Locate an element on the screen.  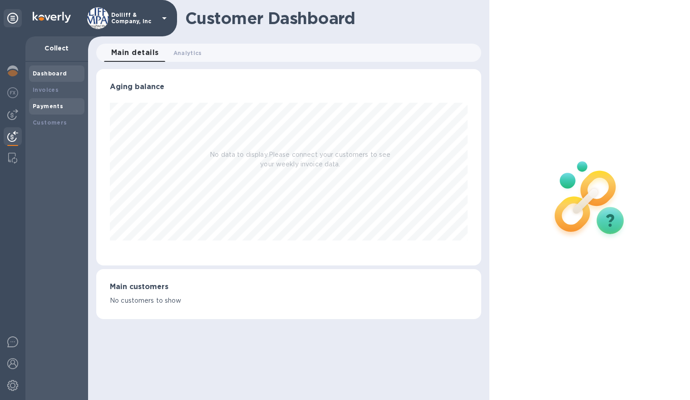
b: Payments is located at coordinates (48, 106).